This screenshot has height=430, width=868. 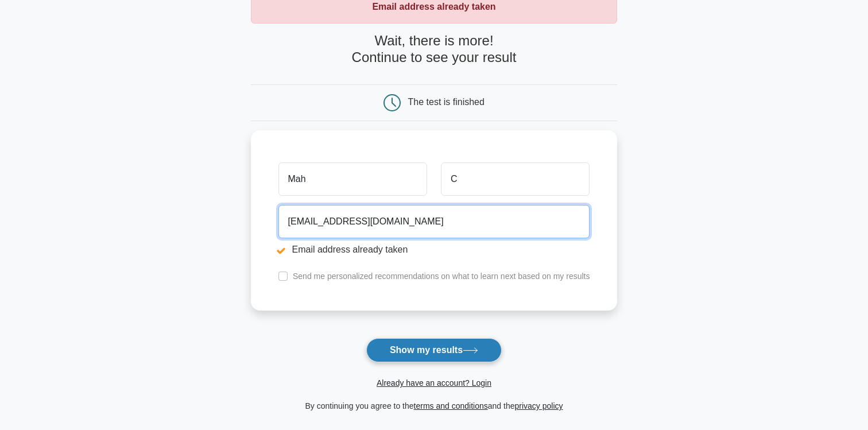 I want to click on button: Show my results, so click(x=434, y=350).